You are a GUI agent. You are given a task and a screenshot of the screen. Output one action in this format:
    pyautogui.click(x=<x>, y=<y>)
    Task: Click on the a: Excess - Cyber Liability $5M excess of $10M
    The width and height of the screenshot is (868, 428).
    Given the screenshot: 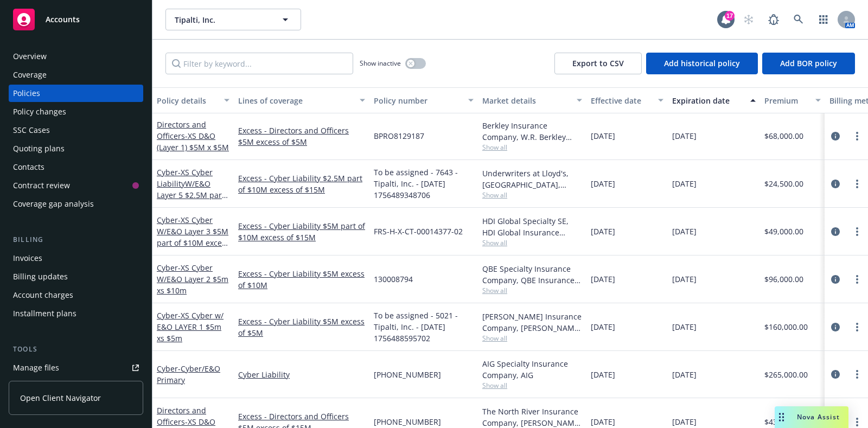 What is the action you would take?
    pyautogui.click(x=302, y=279)
    